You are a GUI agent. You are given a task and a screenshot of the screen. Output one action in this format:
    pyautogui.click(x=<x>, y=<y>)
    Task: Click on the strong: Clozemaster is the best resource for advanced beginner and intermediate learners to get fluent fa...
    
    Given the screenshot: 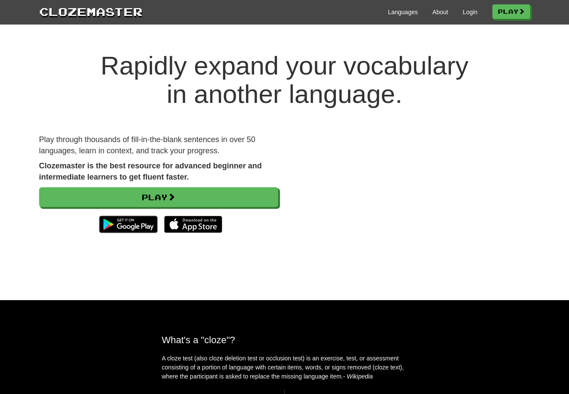 What is the action you would take?
    pyautogui.click(x=150, y=171)
    